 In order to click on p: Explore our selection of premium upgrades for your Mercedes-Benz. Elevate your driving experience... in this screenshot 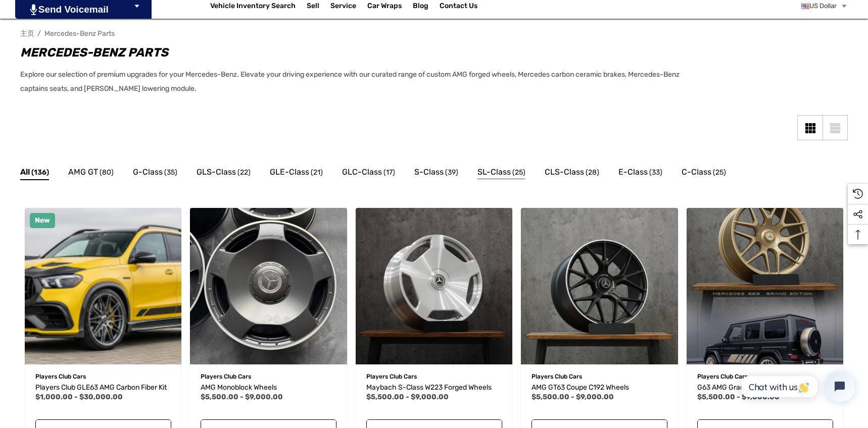, I will do `click(350, 82)`.